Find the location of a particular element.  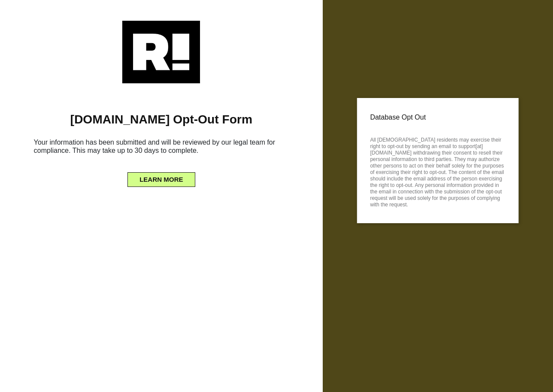

button: LEARN MORE is located at coordinates (161, 179).